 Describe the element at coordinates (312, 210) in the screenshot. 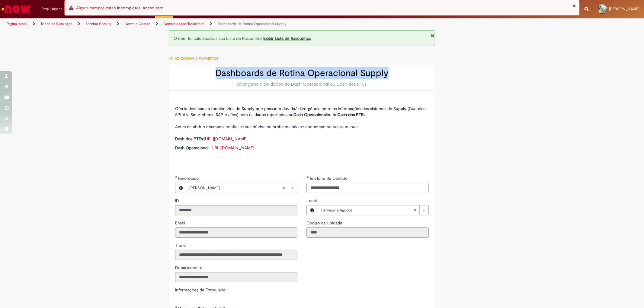

I see `button: Local, Visualizar este registro Cervejaria Agudos` at that location.